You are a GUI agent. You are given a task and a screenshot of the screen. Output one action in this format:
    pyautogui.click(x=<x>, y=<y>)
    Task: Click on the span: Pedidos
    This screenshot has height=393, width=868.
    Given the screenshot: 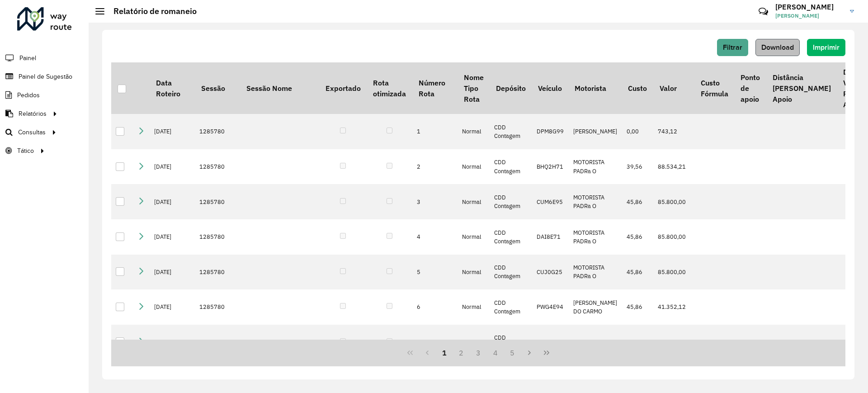 What is the action you would take?
    pyautogui.click(x=29, y=95)
    